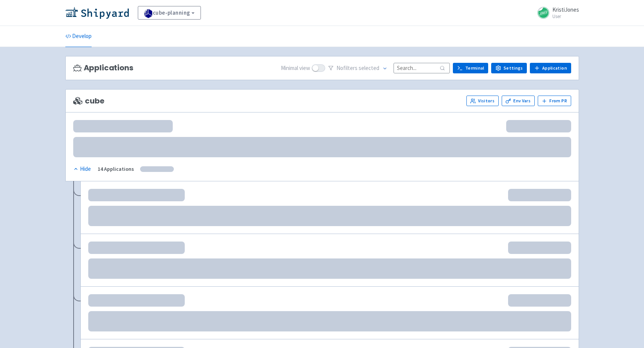 This screenshot has height=348, width=644. Describe the element at coordinates (89, 101) in the screenshot. I see `span: cube` at that location.